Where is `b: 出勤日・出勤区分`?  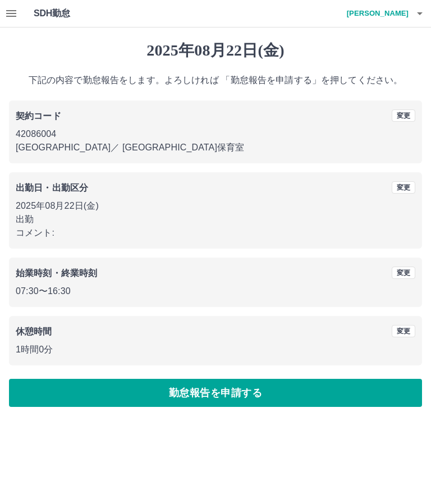 b: 出勤日・出勤区分 is located at coordinates (51, 187).